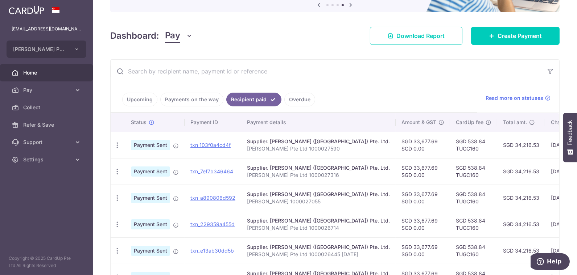 Image resolution: width=577 pixels, height=275 pixels. I want to click on span: Create Payment, so click(519, 36).